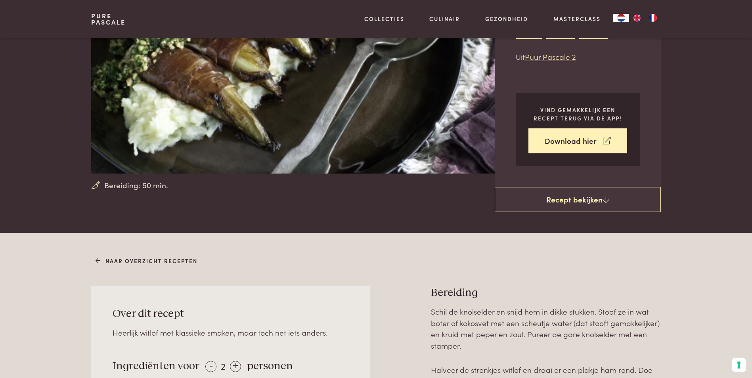 Image resolution: width=752 pixels, height=378 pixels. I want to click on a: FR, so click(653, 18).